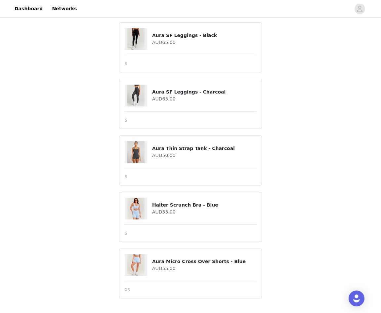 The height and width of the screenshot is (313, 381). Describe the element at coordinates (204, 92) in the screenshot. I see `h4: Aura SF Leggings - Charcoal` at that location.